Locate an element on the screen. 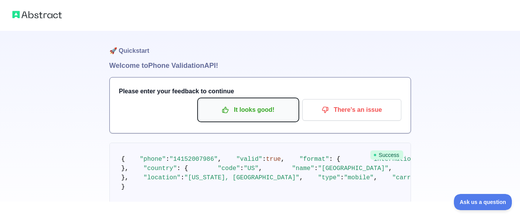 The height and width of the screenshot is (214, 520). span: true is located at coordinates (273, 160).